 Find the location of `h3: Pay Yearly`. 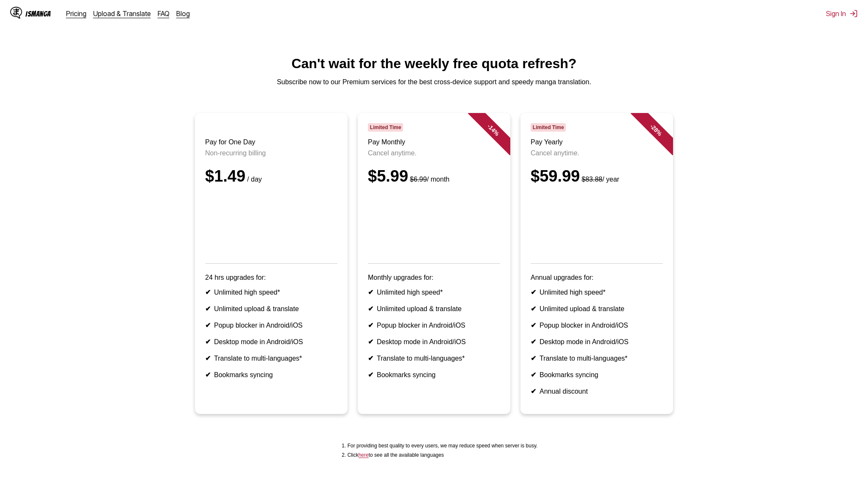

h3: Pay Yearly is located at coordinates (597, 142).